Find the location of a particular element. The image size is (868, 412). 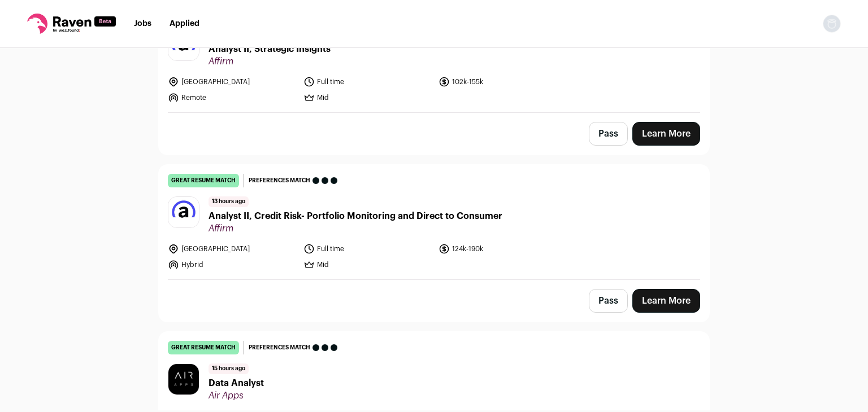

button: Open dropdown is located at coordinates (832, 24).